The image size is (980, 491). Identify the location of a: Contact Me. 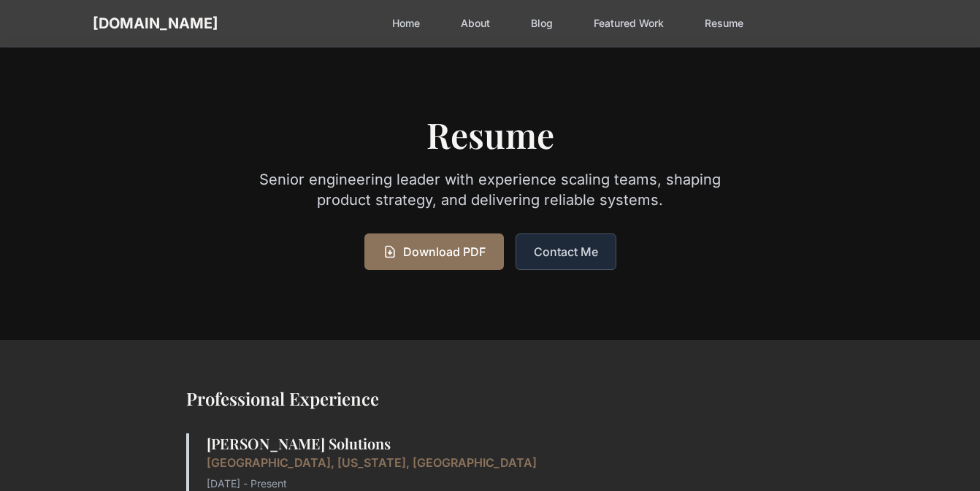
(566, 252).